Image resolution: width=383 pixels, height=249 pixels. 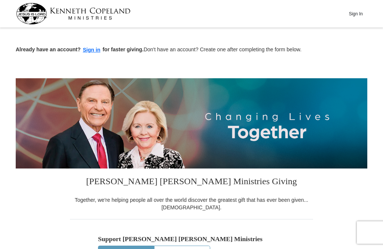 I want to click on p: Don't have an account? Create one after completing the form below., so click(x=192, y=50).